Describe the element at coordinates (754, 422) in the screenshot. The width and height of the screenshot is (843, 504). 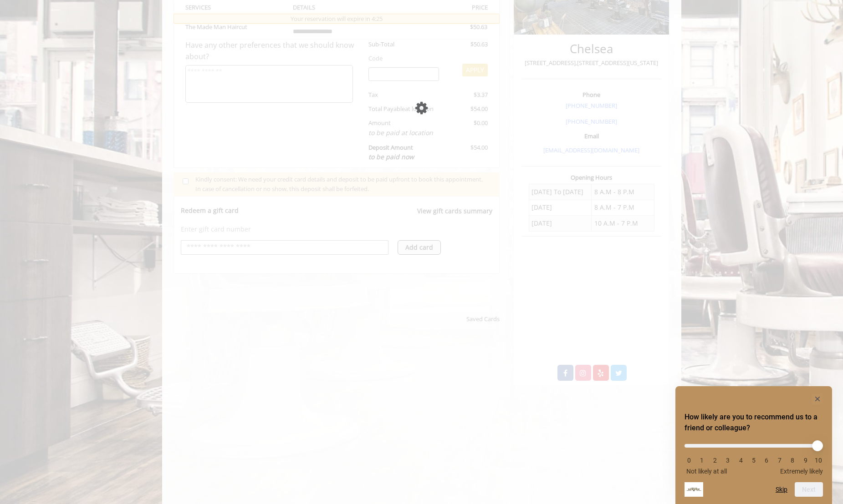
I see `h2: How likely are you to recommend us to a friend or colleague? Select an option from 0 to 10, with ...` at that location.